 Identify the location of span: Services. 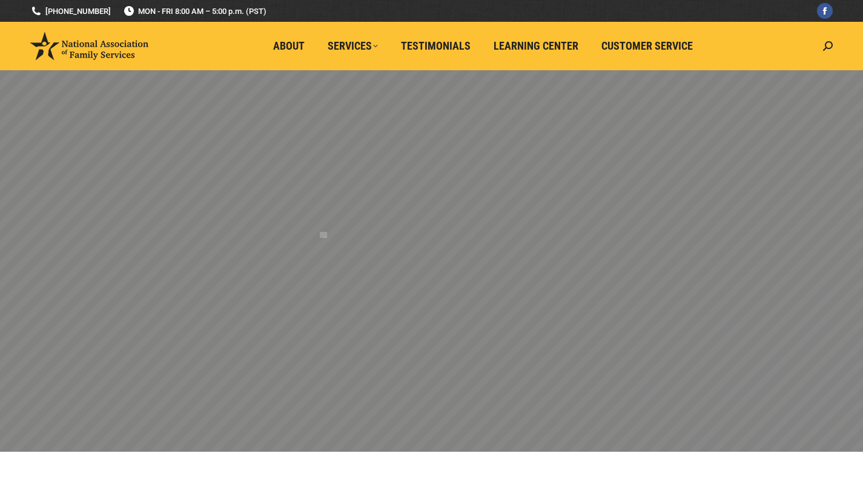
(352, 46).